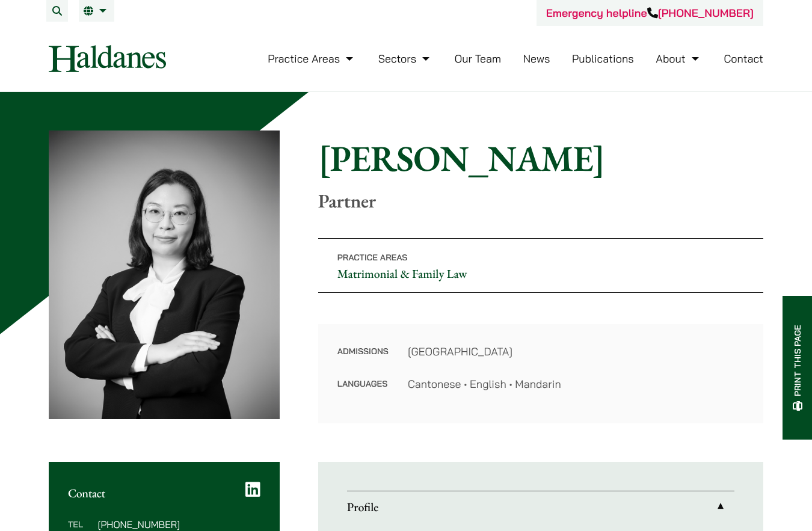  What do you see at coordinates (679, 59) in the screenshot?
I see `a: About` at bounding box center [679, 59].